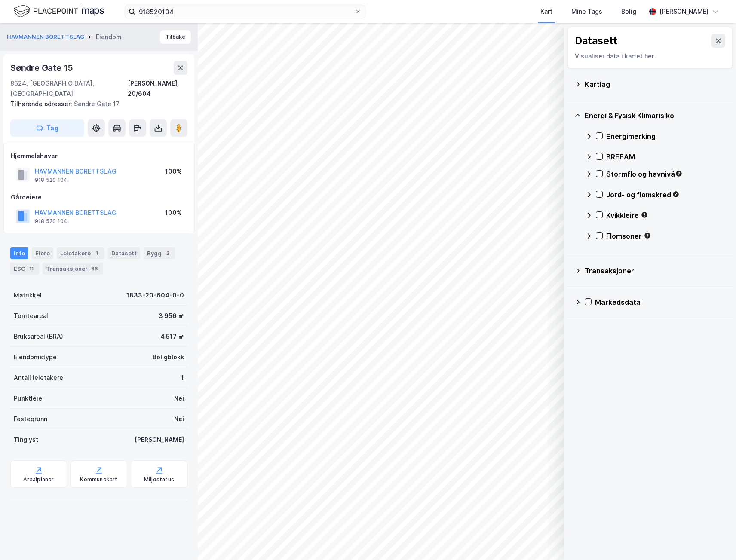 This screenshot has height=560, width=736. I want to click on div: Energi & Fysisk Klimarisiko, so click(655, 116).